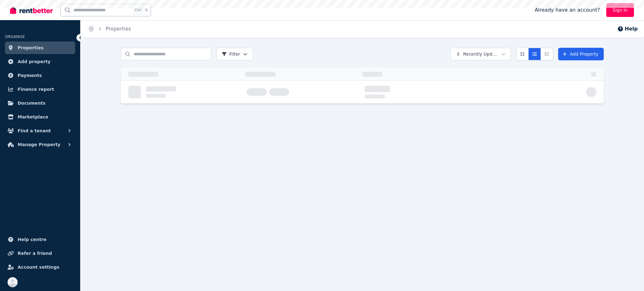 This screenshot has width=644, height=291. Describe the element at coordinates (547, 54) in the screenshot. I see `button: Expanded list view` at that location.